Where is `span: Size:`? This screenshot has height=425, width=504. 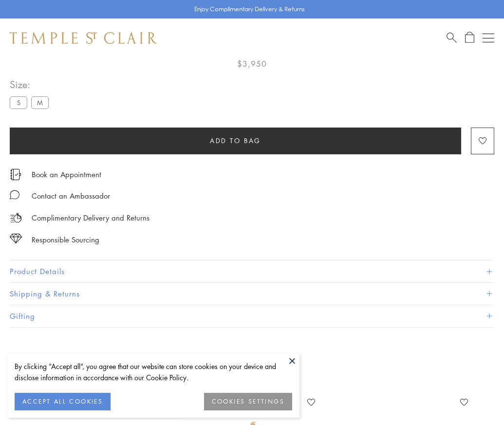
span: Size: is located at coordinates (31, 84).